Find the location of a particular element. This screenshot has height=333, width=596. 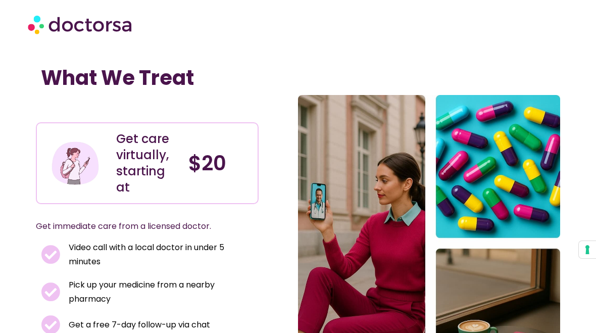

p: Get immediate care from a licensed doctor. is located at coordinates (135, 226).